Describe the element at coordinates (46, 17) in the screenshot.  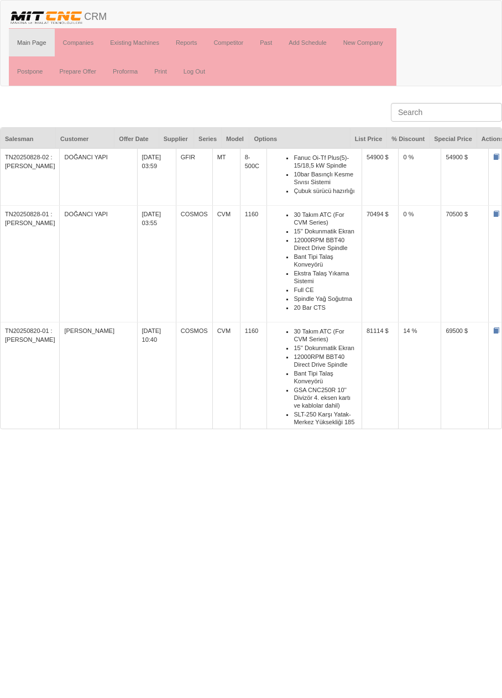
I see `img: header.png` at that location.